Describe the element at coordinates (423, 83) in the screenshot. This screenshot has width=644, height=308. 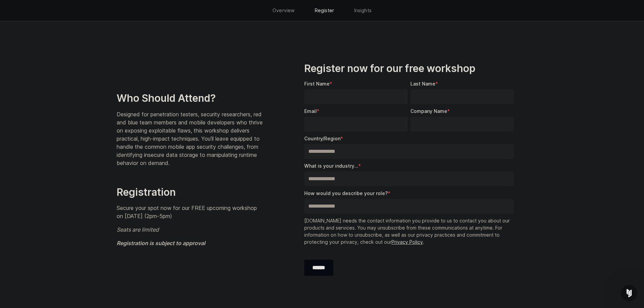
I see `span: Last Name` at that location.